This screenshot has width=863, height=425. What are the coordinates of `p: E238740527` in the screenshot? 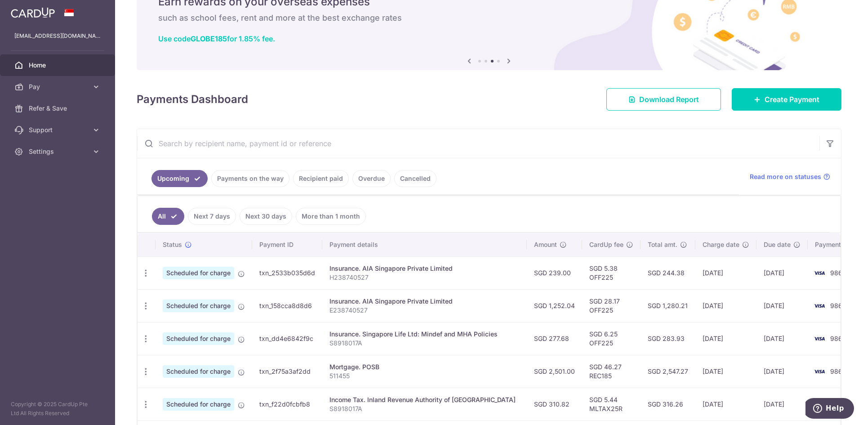 It's located at (424, 310).